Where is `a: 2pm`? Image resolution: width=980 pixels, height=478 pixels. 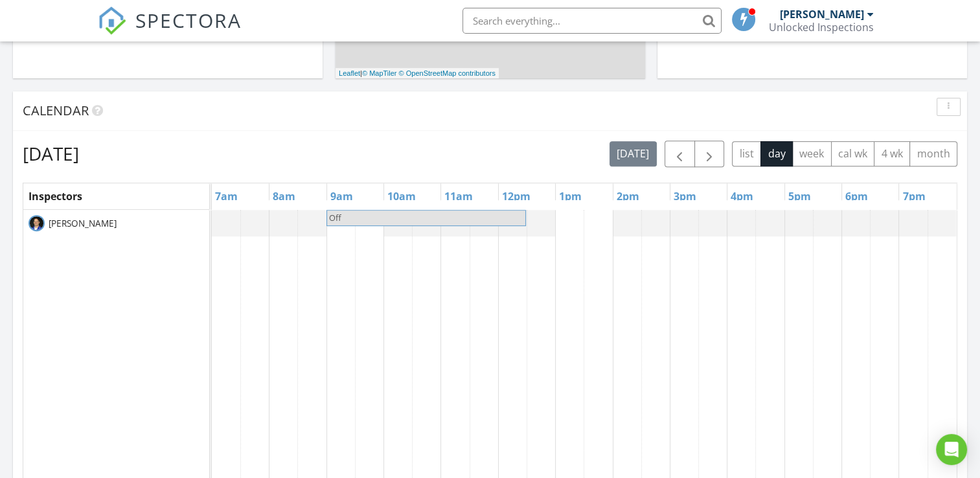
a: 2pm is located at coordinates (628, 197).